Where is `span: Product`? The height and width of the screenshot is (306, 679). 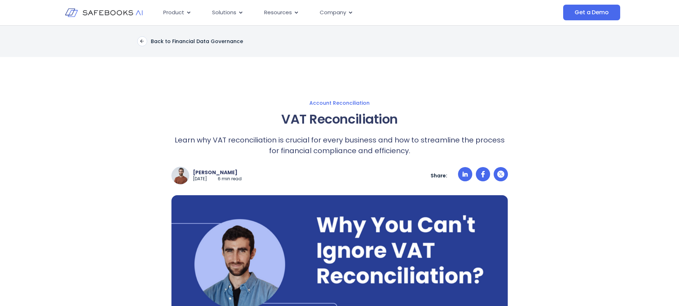 span: Product is located at coordinates (174, 12).